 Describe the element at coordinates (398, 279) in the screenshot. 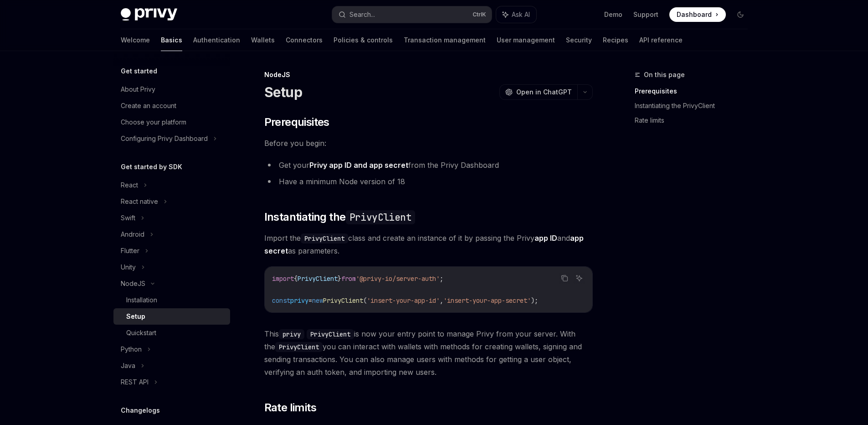

I see `span: '@privy-io/server-auth'` at that location.